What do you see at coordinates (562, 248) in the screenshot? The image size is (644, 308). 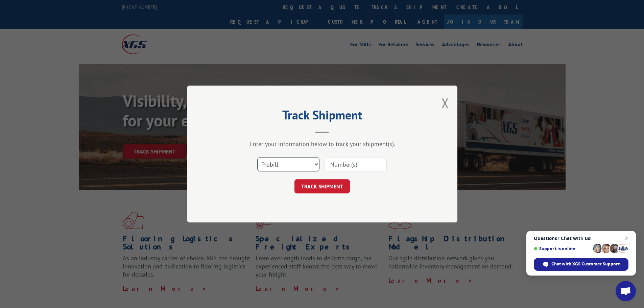 I see `span: Support is online` at bounding box center [562, 248].